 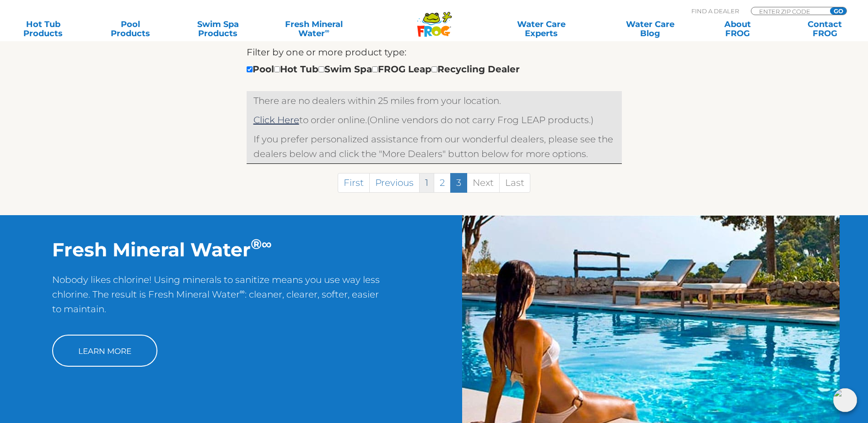 What do you see at coordinates (276, 120) in the screenshot?
I see `a: Click Here` at bounding box center [276, 120].